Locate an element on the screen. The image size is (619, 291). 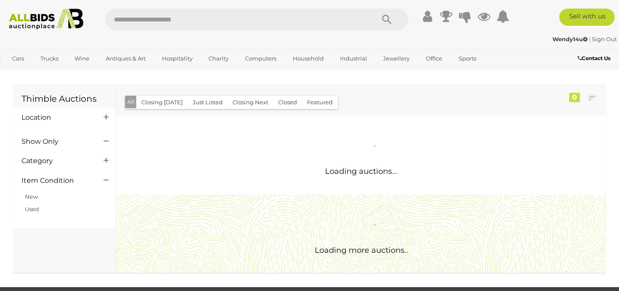
b: Contact Us is located at coordinates (594, 58).